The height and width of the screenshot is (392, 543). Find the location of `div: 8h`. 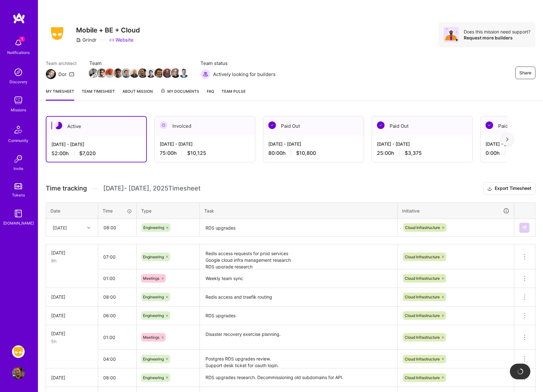

div: 8h is located at coordinates (72, 261).